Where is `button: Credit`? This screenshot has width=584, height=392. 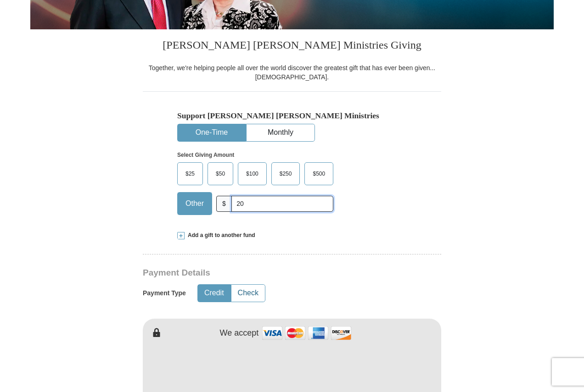 button: Credit is located at coordinates (214, 294).